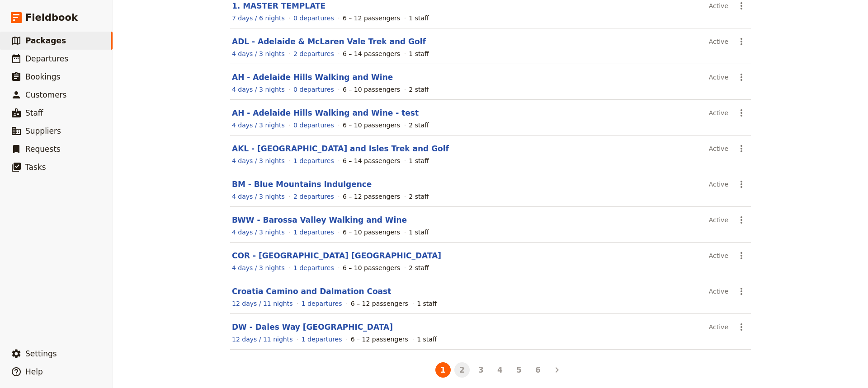  I want to click on span: Help, so click(34, 372).